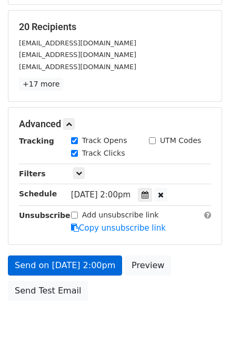 Image resolution: width=230 pixels, height=360 pixels. I want to click on strong: Filters, so click(32, 173).